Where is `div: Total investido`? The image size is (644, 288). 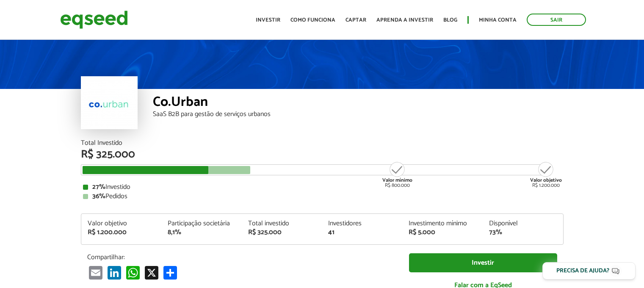
div: Total investido is located at coordinates (282, 224).